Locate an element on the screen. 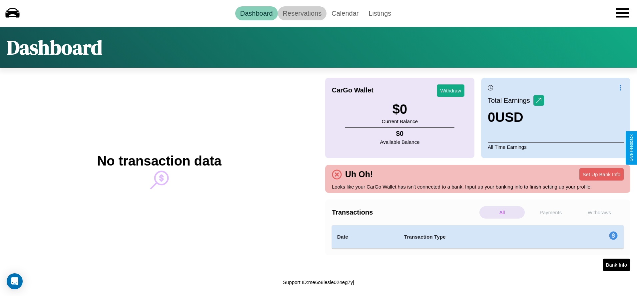  h4: Transactions is located at coordinates (405, 212).